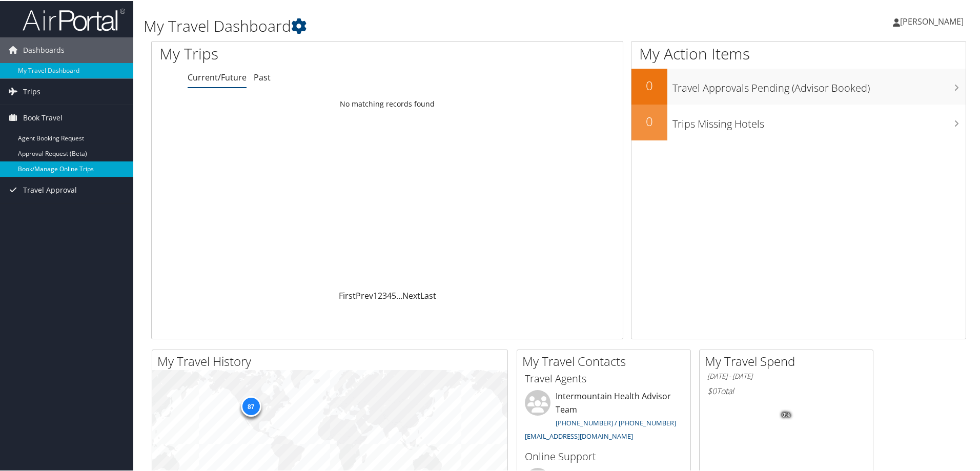  What do you see at coordinates (387, 103) in the screenshot?
I see `td: No matching records found` at bounding box center [387, 103].